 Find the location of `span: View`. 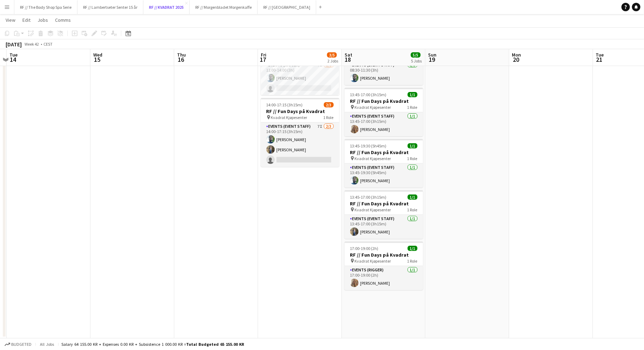

span: View is located at coordinates (10, 20).